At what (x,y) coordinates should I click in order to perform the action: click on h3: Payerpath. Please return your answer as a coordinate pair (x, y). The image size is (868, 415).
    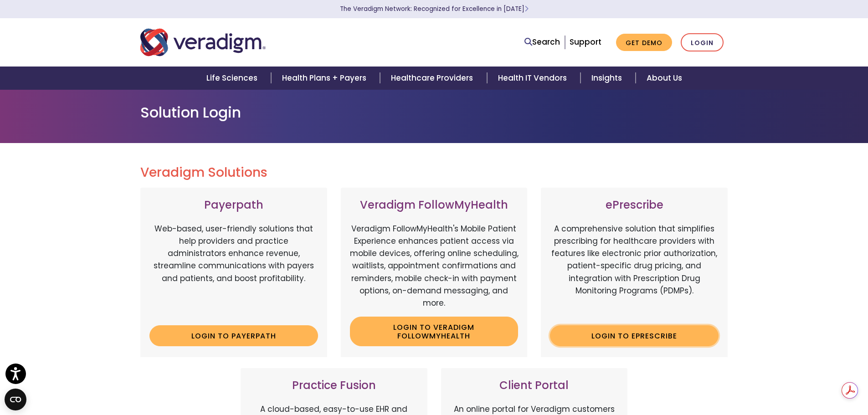
    Looking at the image, I should click on (234, 205).